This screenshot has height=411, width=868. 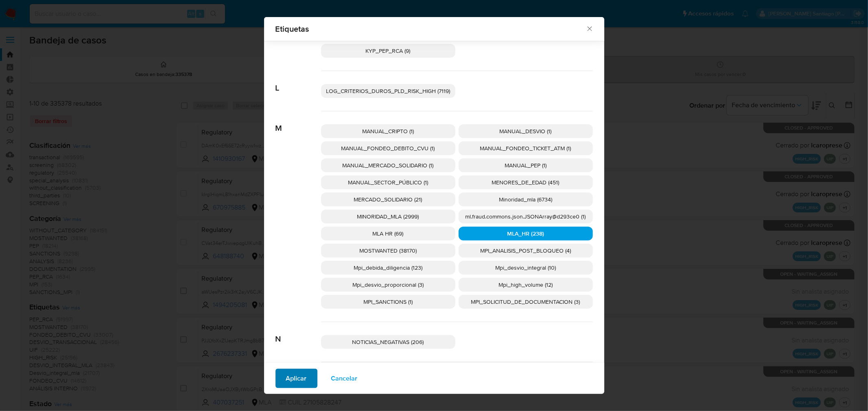 I want to click on span: Etiquetas, so click(x=431, y=29).